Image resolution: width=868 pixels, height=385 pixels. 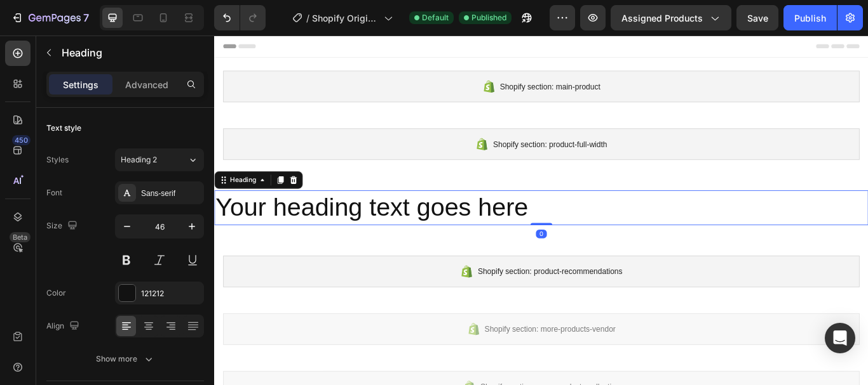 I want to click on div: Open Intercom Messenger, so click(x=840, y=338).